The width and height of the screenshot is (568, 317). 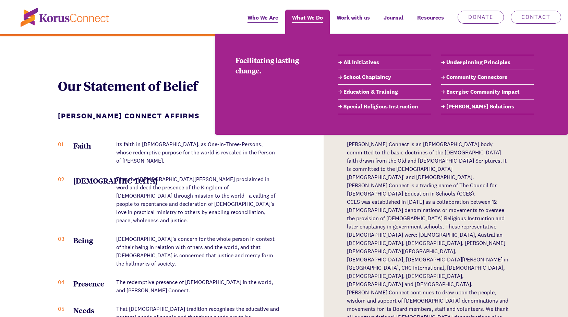 I want to click on span: Work with us, so click(x=353, y=17).